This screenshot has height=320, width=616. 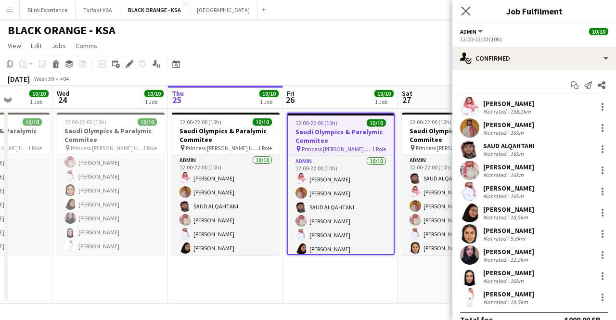 What do you see at coordinates (468, 31) in the screenshot?
I see `span: Admin` at bounding box center [468, 31].